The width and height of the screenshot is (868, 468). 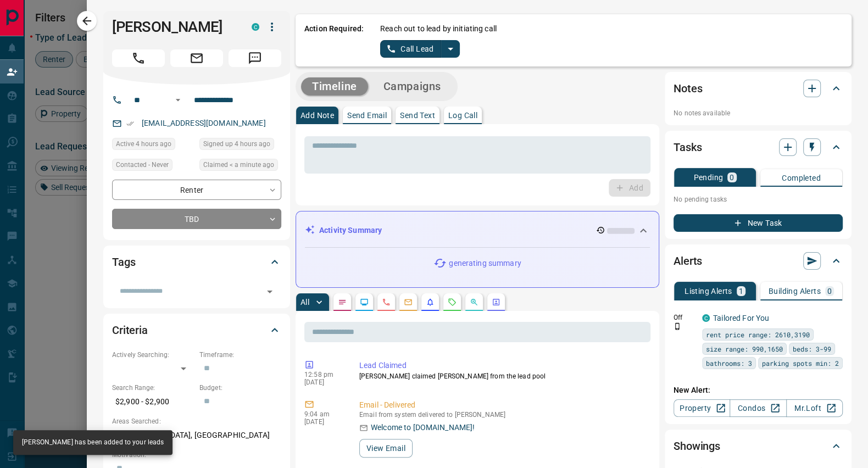 I want to click on p: Listing Alerts, so click(x=708, y=291).